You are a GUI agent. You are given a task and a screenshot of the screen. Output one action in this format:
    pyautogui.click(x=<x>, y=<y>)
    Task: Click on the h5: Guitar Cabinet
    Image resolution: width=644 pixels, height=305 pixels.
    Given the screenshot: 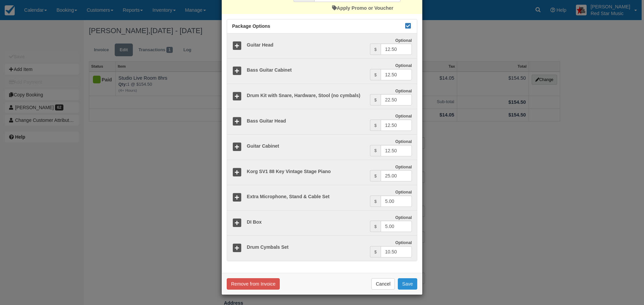 What is the action you would take?
    pyautogui.click(x=305, y=146)
    